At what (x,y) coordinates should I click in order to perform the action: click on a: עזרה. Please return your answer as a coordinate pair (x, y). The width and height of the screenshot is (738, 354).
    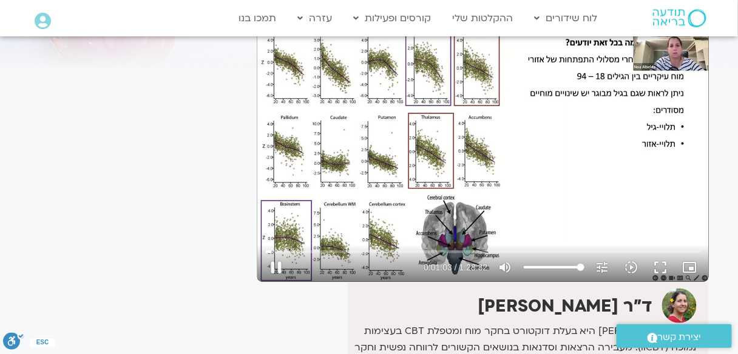
    Looking at the image, I should click on (315, 18).